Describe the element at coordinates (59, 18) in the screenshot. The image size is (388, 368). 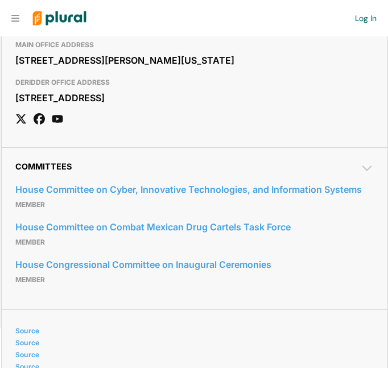
I see `img: Logo for Plural` at that location.